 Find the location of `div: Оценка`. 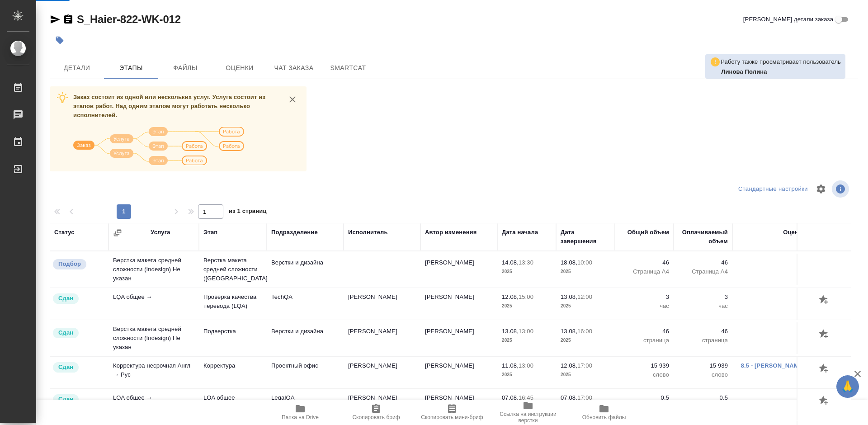

div: Оценка is located at coordinates (794, 233).